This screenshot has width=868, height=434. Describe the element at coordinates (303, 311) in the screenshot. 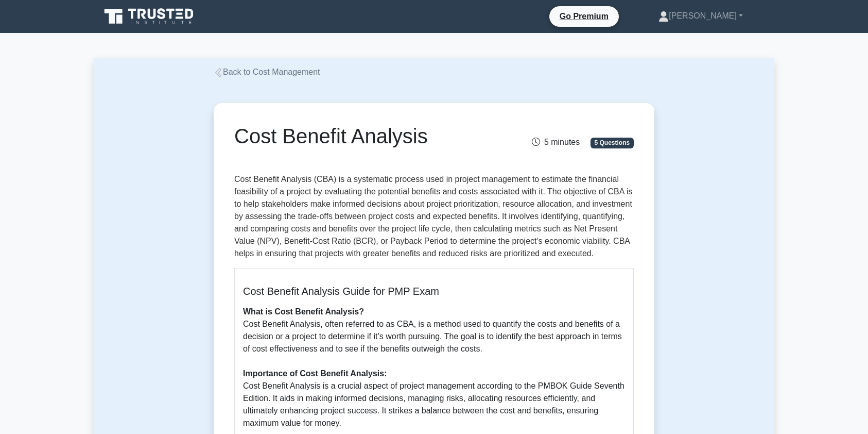

I see `b: What is Cost Benefit Analysis?` at that location.